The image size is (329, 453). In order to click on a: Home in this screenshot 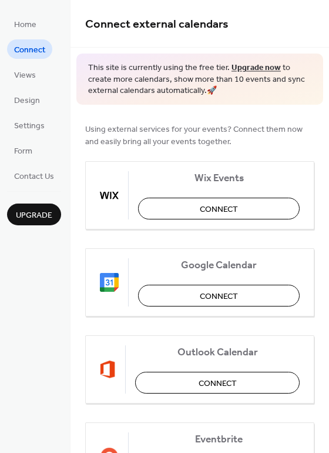, I will do `click(25, 24)`.